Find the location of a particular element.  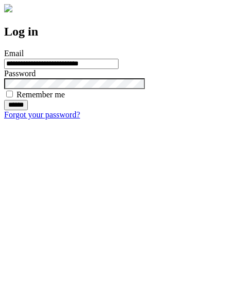

img: logo-4e3dc11c47720685a147b03b5a06dd966a58ff35d612b21f08c02c0306f2b779.png is located at coordinates (8, 8).